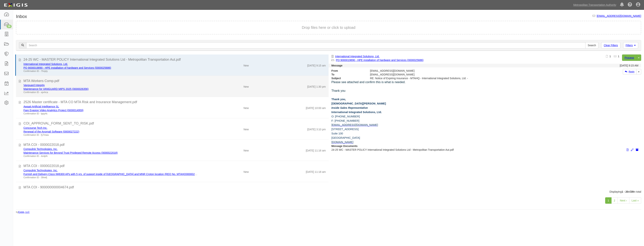 The width and height of the screenshot is (644, 246). Describe the element at coordinates (110, 64) in the screenshot. I see `div: International Integrated Solutions, Ltd.` at that location.